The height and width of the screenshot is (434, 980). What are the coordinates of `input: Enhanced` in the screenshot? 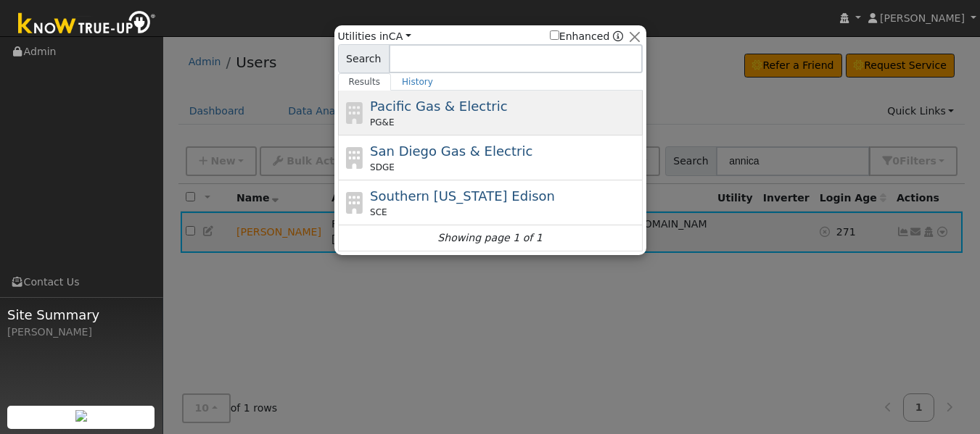 It's located at (554, 35).